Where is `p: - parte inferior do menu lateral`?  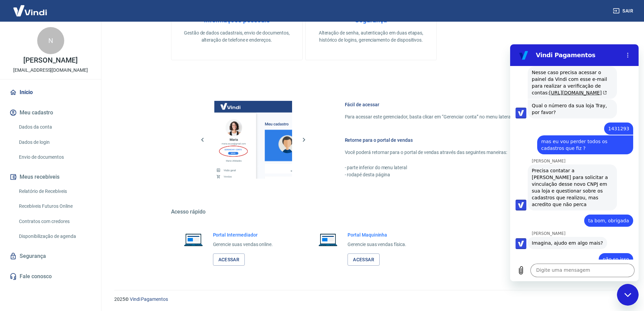
p: - parte inferior do menu lateral is located at coordinates (450, 168).